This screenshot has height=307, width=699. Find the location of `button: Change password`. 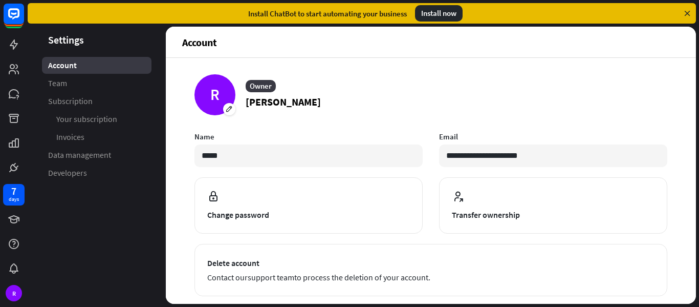

button: Change password is located at coordinates (309, 205).